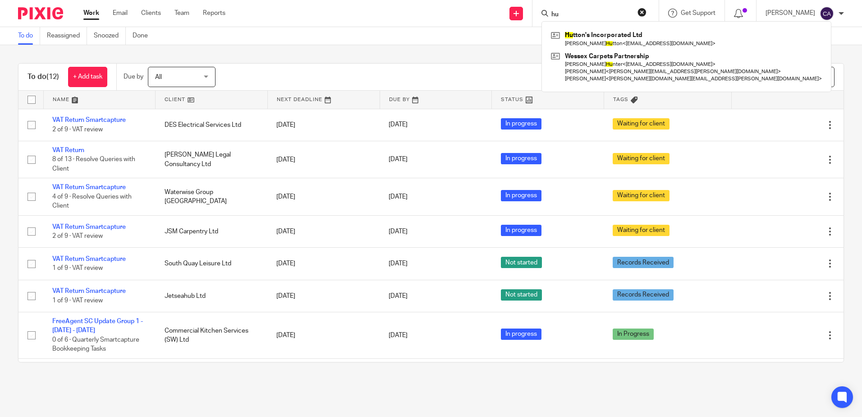  What do you see at coordinates (827, 14) in the screenshot?
I see `img: svg%3E` at bounding box center [827, 14].